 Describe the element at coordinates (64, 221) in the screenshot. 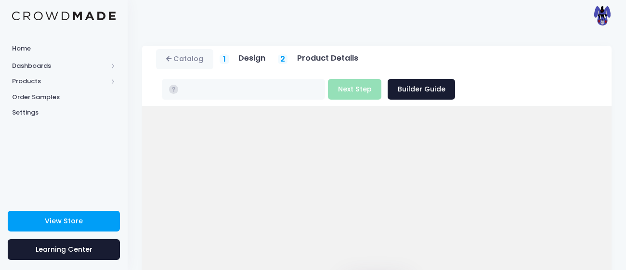

I see `span: View Store` at that location.